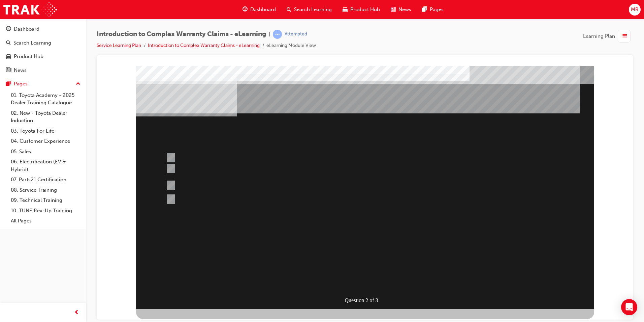  I want to click on a: News, so click(43, 70).